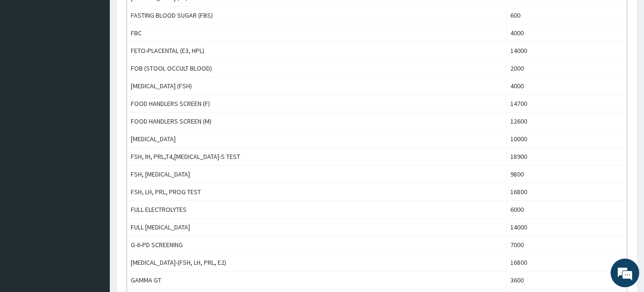 The height and width of the screenshot is (292, 644). What do you see at coordinates (316, 51) in the screenshot?
I see `td: FETO-PLACENTAL (E3, HPL)` at bounding box center [316, 51].